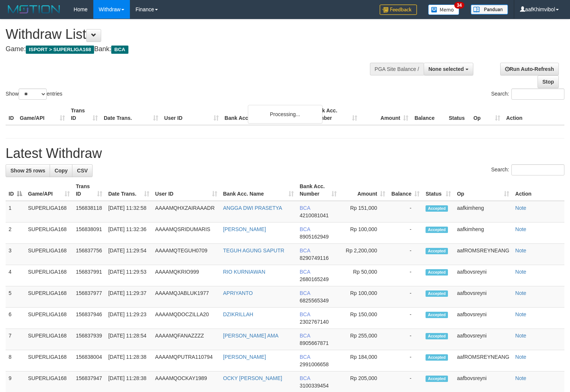 The image size is (570, 392). Describe the element at coordinates (285, 154) in the screenshot. I see `h1: Latest Withdraw` at that location.